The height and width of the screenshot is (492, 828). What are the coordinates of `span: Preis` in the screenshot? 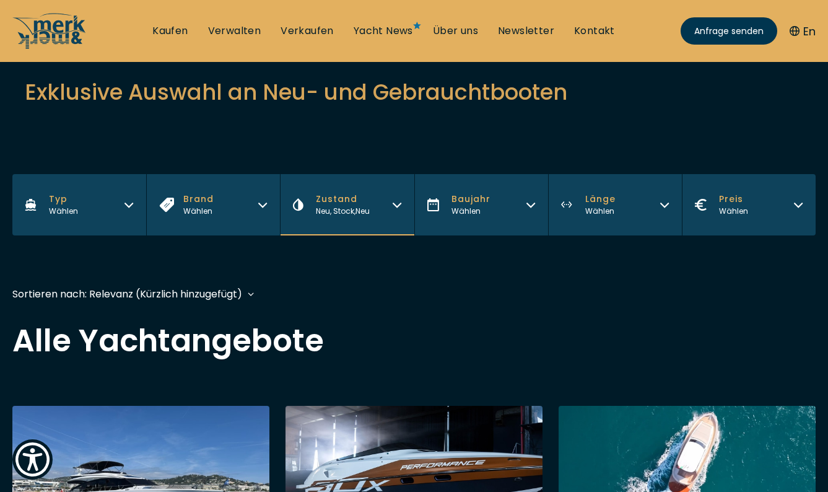 It's located at (734, 199).